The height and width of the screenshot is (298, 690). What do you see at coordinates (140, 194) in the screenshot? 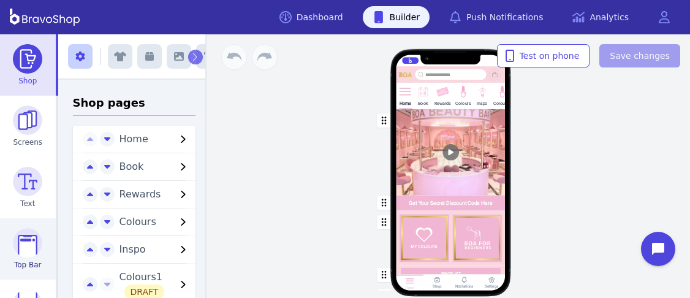
I see `span: Rewards` at bounding box center [140, 194].